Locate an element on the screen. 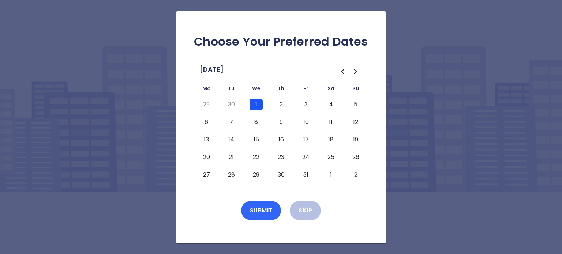  th: Tuesday is located at coordinates (231, 90).